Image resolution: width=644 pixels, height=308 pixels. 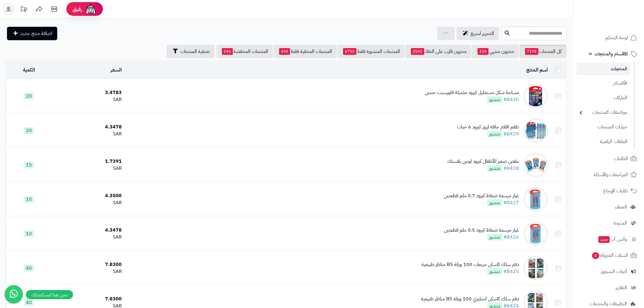 I want to click on a: مخزون قارب على النفاذ2042, so click(x=438, y=51).